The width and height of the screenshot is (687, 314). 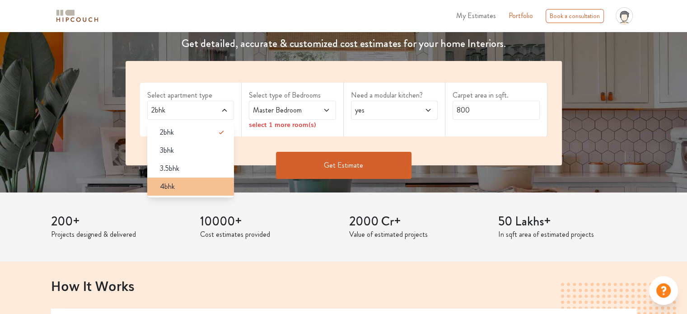 I want to click on p: Value of estimated projects, so click(x=418, y=234).